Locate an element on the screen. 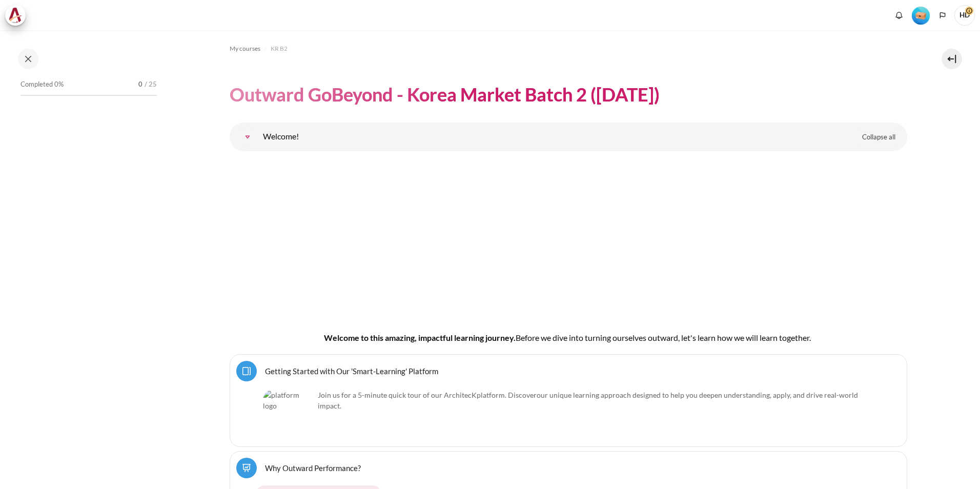 The image size is (980, 489). span: our unique learning approach designed to help you deepen understanding, apply, and drive real-wor... is located at coordinates (587, 401).